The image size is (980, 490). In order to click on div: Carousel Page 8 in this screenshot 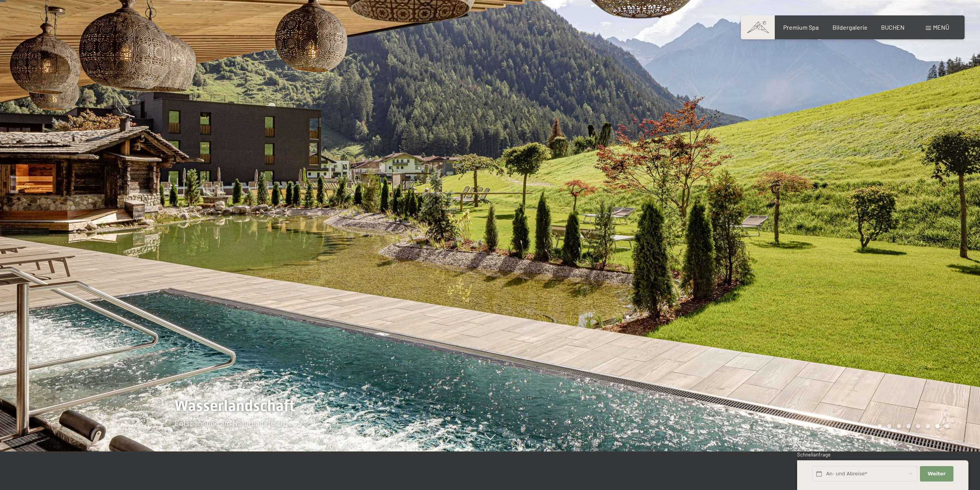, I will do `click(947, 426)`.